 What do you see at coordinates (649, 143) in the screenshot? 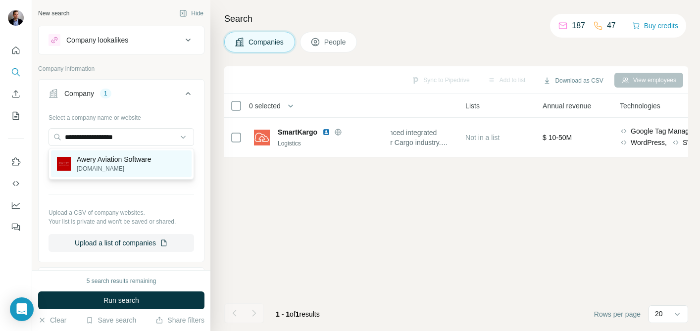
I see `span: WordPress,` at bounding box center [649, 143].